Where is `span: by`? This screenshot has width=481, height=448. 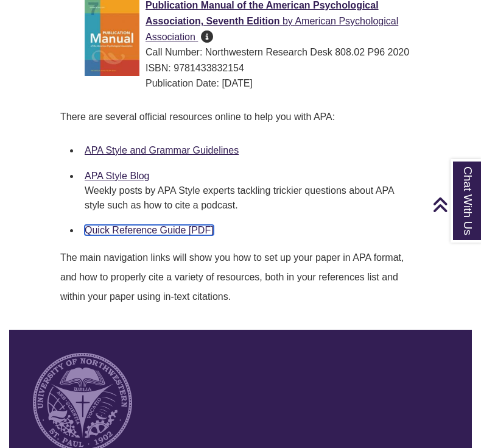
span: by is located at coordinates (287, 20).